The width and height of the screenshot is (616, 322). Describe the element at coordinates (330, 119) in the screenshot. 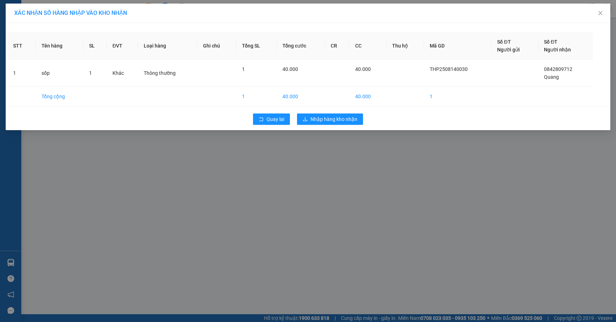

I see `button: downloadNhập hàng kho nhận` at that location.